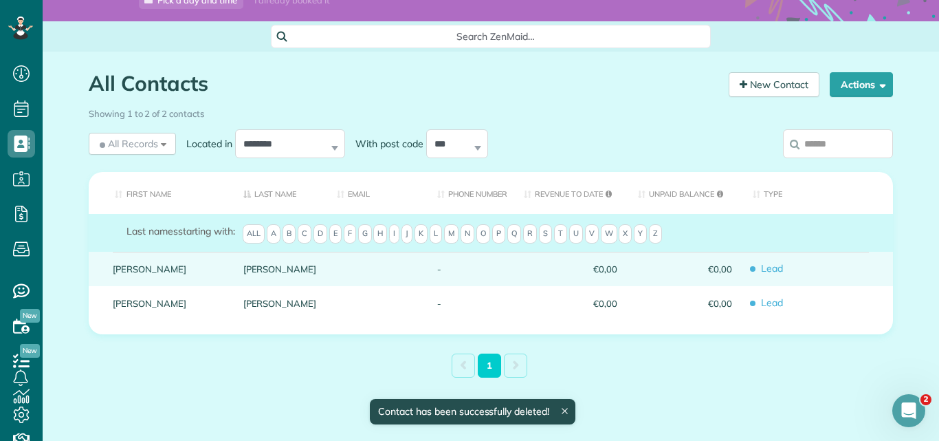  I want to click on span: T, so click(560, 234).